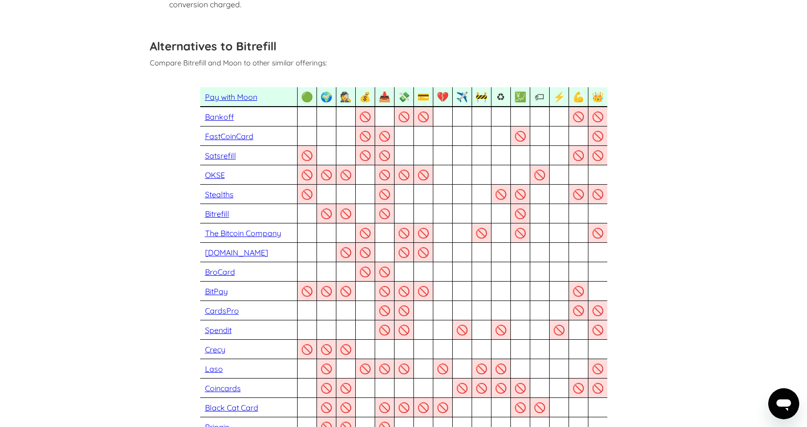  Describe the element at coordinates (223, 388) in the screenshot. I see `a: Coincards` at that location.